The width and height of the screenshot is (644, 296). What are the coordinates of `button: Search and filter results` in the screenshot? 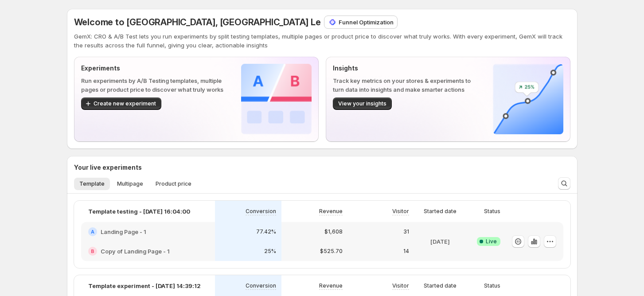 It's located at (564, 183).